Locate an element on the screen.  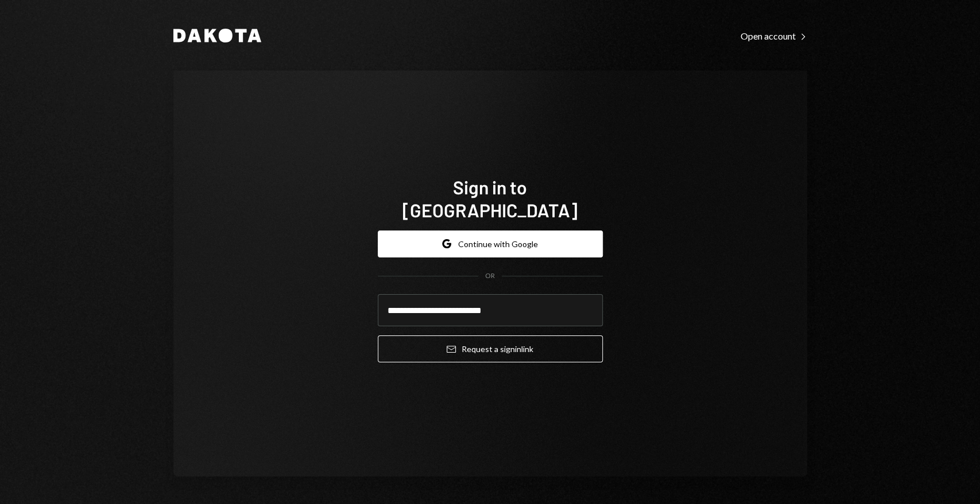
div: OR is located at coordinates (490, 276).